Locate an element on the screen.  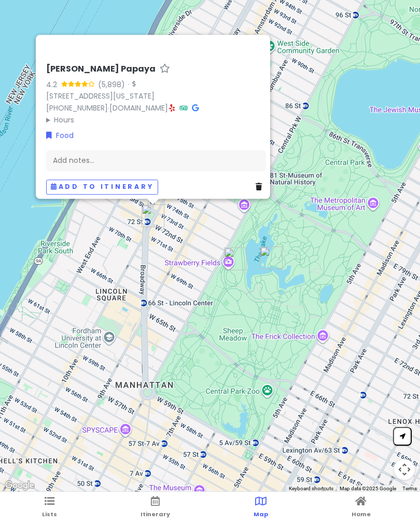
i: Tripadvisor is located at coordinates (183, 108).